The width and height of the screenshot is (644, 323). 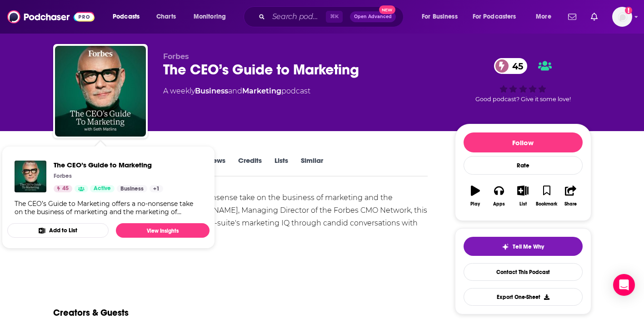 I want to click on button: Bookmark, so click(x=546, y=196).